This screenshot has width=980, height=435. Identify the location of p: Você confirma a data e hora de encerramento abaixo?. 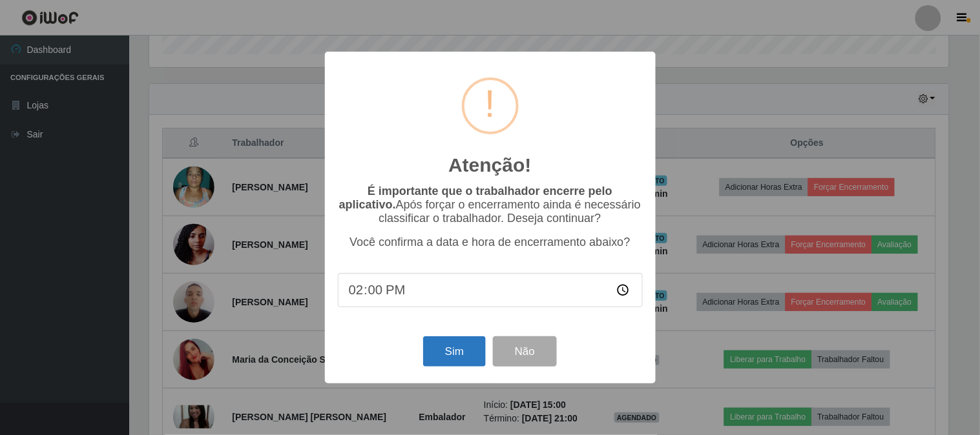
(491, 242).